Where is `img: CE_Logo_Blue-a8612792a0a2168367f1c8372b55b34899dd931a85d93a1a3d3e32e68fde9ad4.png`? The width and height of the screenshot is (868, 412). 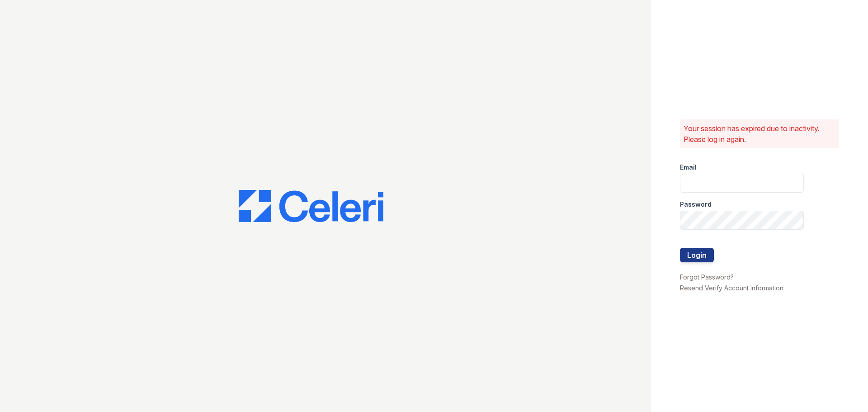 img: CE_Logo_Blue-a8612792a0a2168367f1c8372b55b34899dd931a85d93a1a3d3e32e68fde9ad4.png is located at coordinates (311, 207).